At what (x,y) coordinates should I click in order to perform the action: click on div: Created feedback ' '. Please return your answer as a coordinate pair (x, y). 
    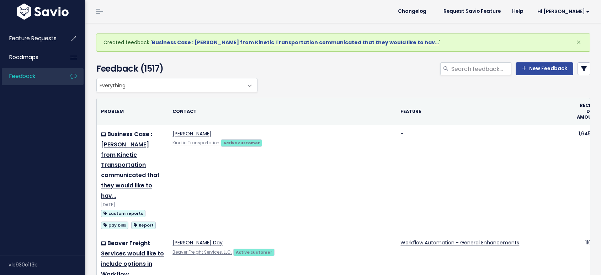
    Looking at the image, I should click on (343, 42).